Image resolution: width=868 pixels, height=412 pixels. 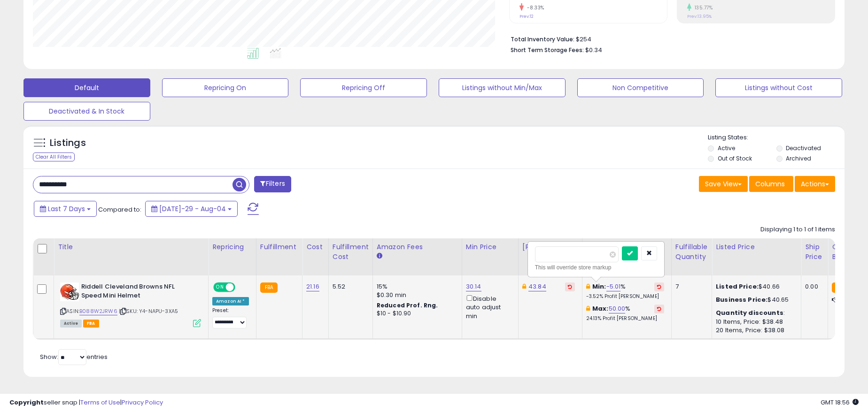 I want to click on button: Listings without Min/Max, so click(x=502, y=88).